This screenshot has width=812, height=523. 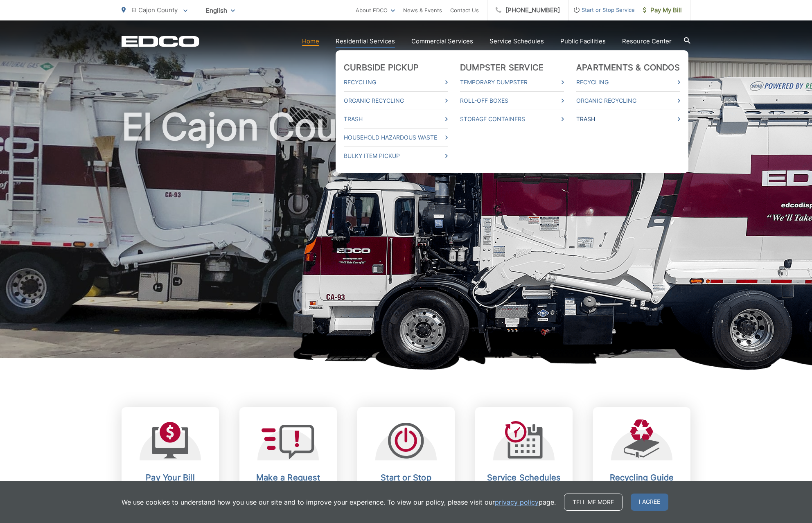 I want to click on span: English, so click(x=220, y=10).